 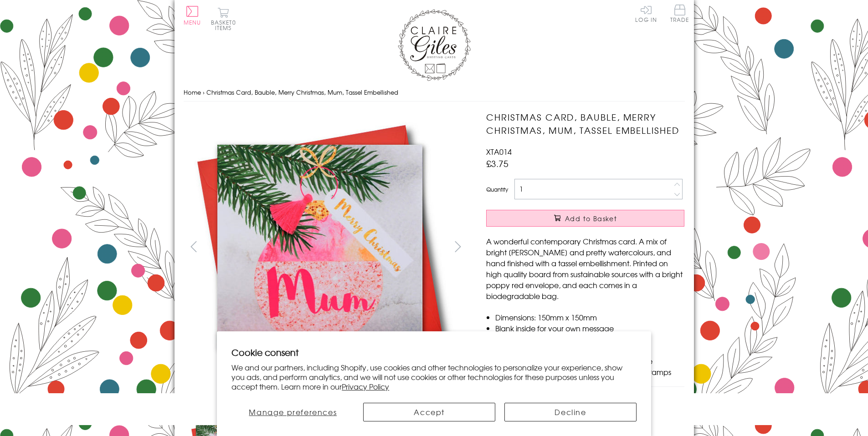 I want to click on button: Accept, so click(x=429, y=412).